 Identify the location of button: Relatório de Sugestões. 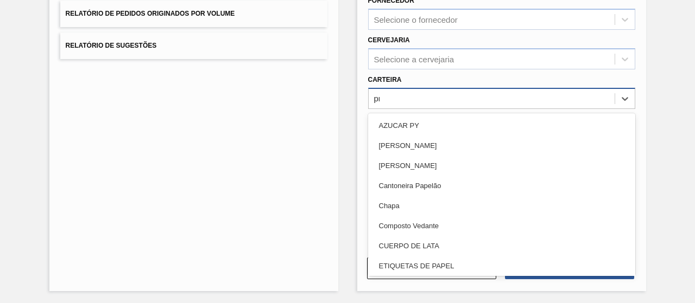
(194, 46).